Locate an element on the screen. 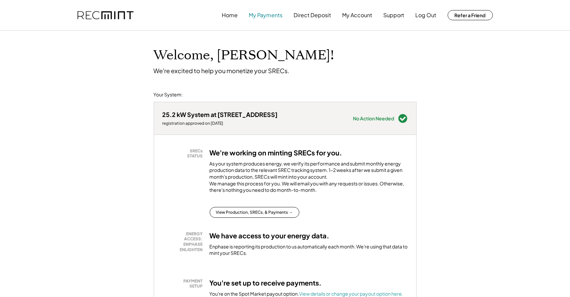  img: recmint-logotype%403x.png is located at coordinates (105, 15).